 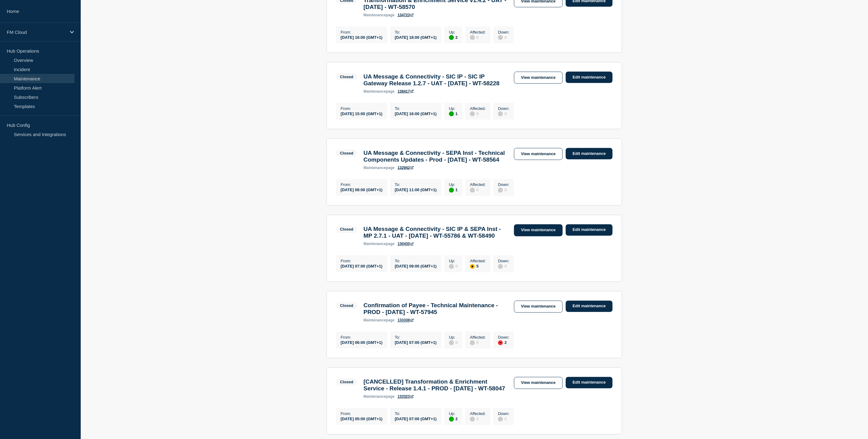 I want to click on a: 133323, so click(x=406, y=397).